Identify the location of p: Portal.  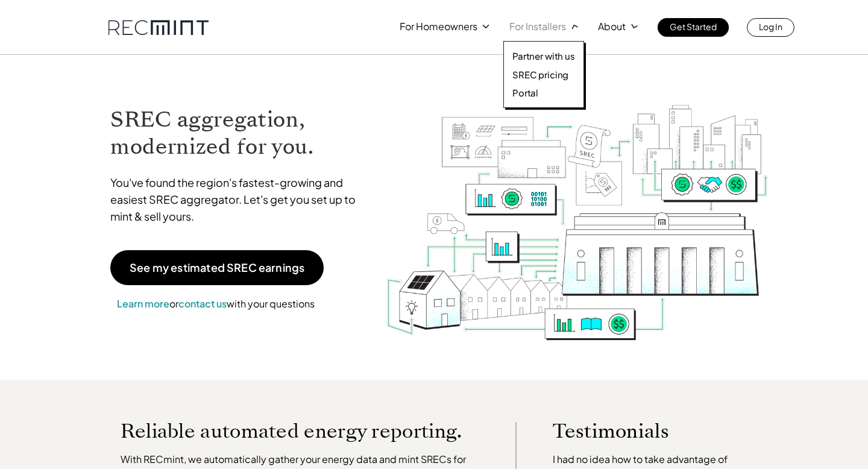
(525, 93).